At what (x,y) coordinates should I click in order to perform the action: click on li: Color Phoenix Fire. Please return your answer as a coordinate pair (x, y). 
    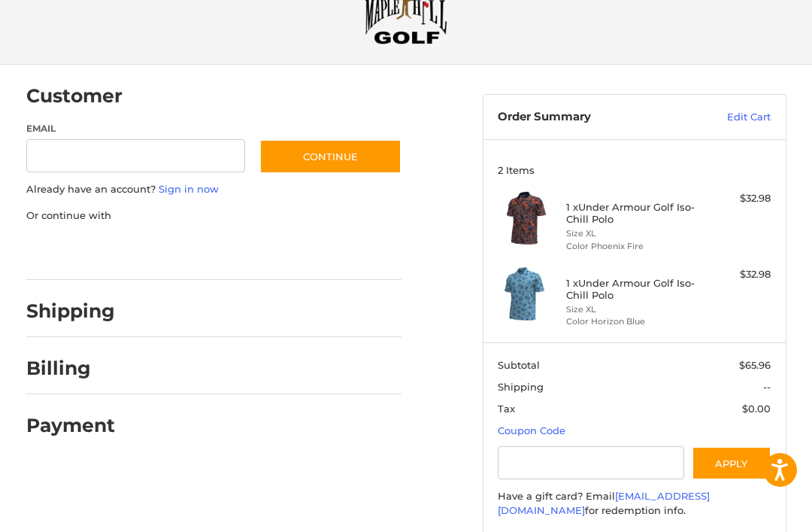
    Looking at the image, I should click on (632, 246).